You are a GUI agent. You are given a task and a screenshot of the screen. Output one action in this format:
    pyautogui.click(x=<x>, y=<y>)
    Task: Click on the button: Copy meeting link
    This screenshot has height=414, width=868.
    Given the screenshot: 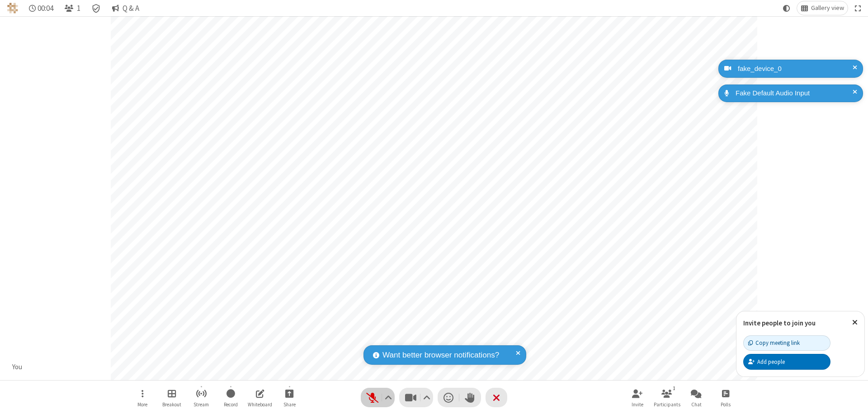 What is the action you would take?
    pyautogui.click(x=787, y=343)
    